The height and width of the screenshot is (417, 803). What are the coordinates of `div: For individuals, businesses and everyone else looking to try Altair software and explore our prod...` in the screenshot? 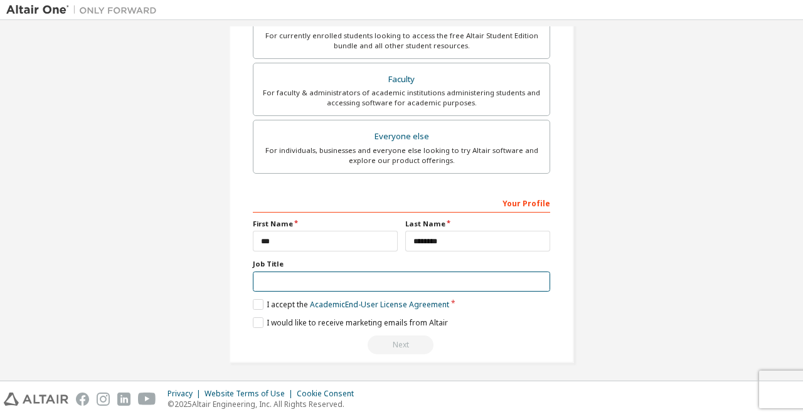 It's located at (402, 156).